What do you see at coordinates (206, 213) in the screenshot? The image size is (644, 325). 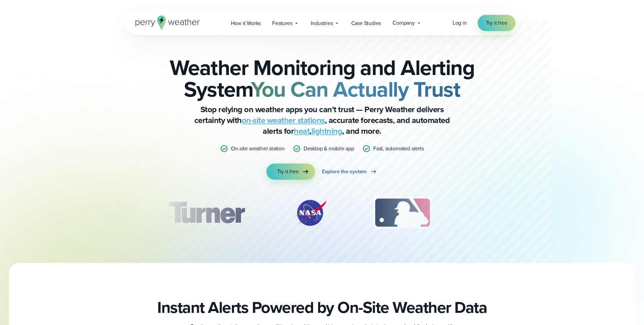 I see `div: 1 of 12` at bounding box center [206, 213].